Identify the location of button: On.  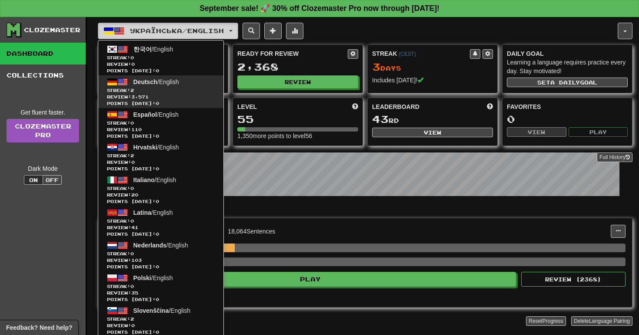
(33, 180).